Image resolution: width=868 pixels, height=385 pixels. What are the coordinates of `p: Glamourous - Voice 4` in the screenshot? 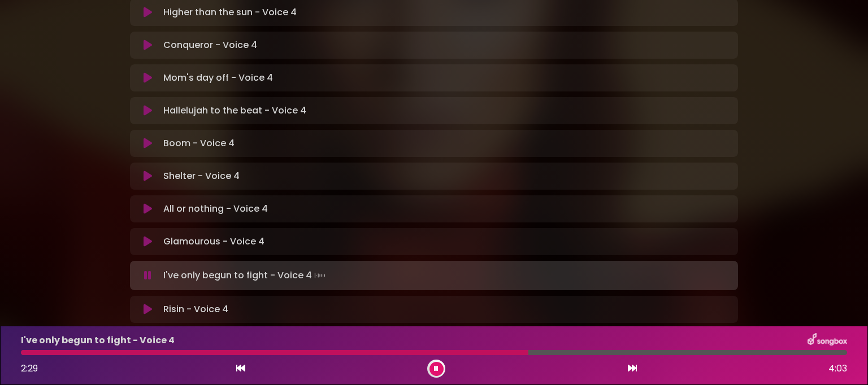 It's located at (213, 241).